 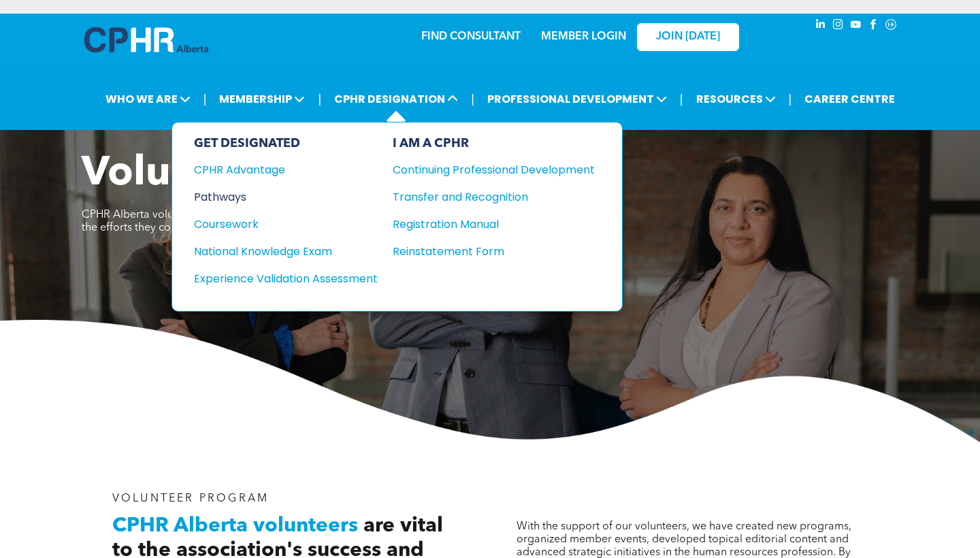 I want to click on a: Reinstatement Form, so click(x=494, y=252).